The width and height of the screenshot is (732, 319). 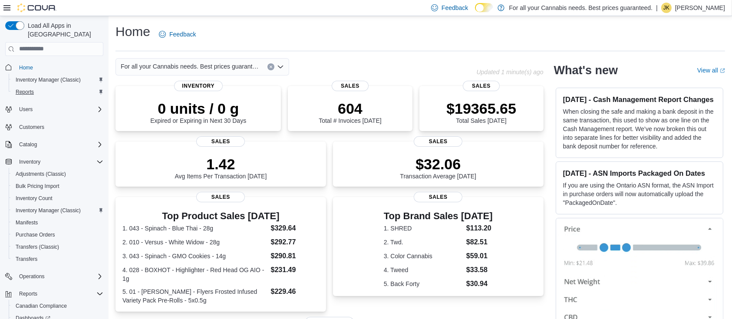 I want to click on p: When closing the safe and making a bank deposit in the same transaction, this used to show as one..., so click(x=639, y=129).